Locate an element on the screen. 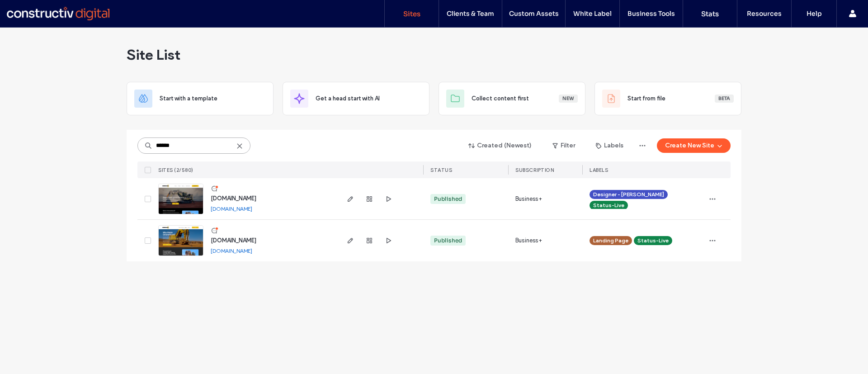 Image resolution: width=868 pixels, height=374 pixels. label: Business Tools is located at coordinates (651, 14).